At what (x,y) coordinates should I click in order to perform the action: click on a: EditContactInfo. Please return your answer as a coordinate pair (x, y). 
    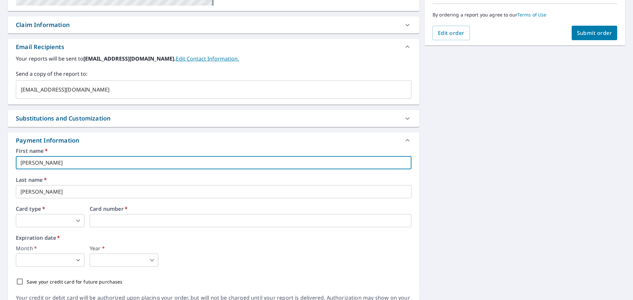
    Looking at the image, I should click on (207, 59).